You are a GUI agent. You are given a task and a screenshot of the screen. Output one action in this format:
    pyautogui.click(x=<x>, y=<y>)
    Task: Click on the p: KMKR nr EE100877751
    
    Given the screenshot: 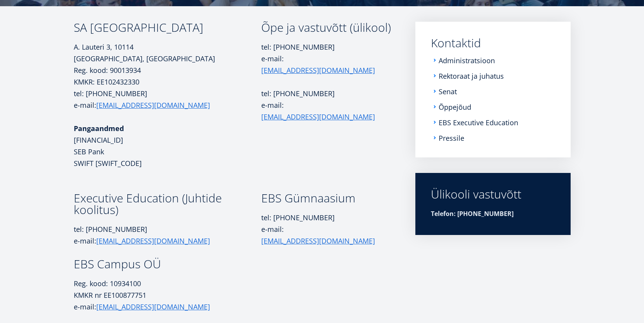 What is the action you would take?
    pyautogui.click(x=167, y=295)
    